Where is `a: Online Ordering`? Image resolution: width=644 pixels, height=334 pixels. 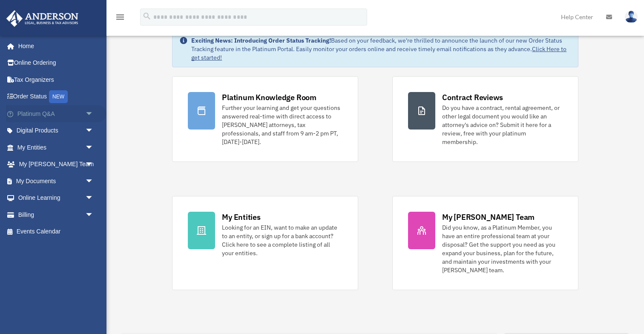
a: Online Ordering is located at coordinates (56, 63).